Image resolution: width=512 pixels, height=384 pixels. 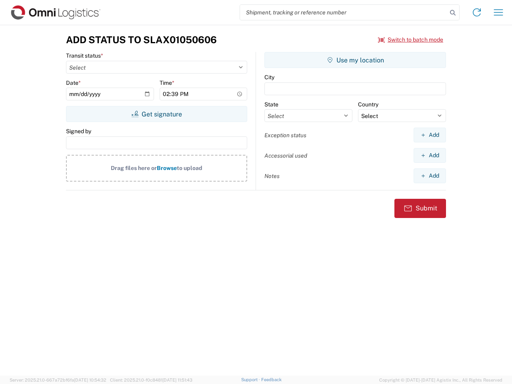 What do you see at coordinates (84, 56) in the screenshot?
I see `label: Transit status` at bounding box center [84, 56].